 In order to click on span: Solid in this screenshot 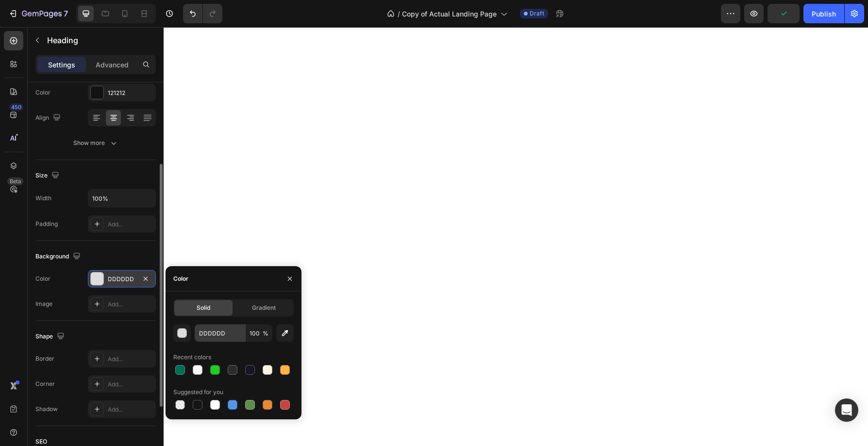, I will do `click(203, 308)`.